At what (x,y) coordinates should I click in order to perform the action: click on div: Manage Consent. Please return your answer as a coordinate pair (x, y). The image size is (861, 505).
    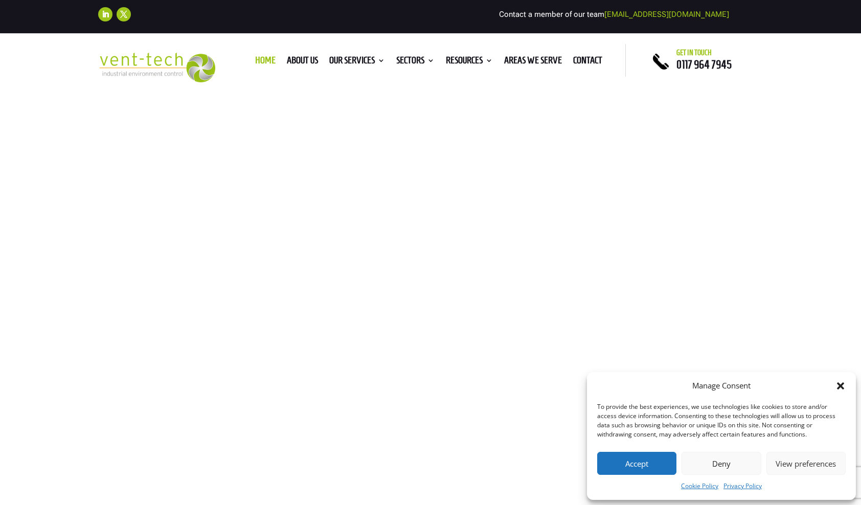
    Looking at the image, I should click on (721, 386).